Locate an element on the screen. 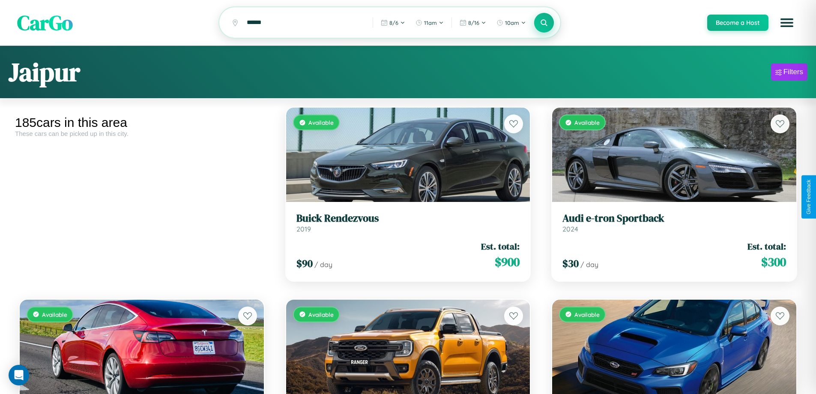  span: 2024 is located at coordinates (570, 229).